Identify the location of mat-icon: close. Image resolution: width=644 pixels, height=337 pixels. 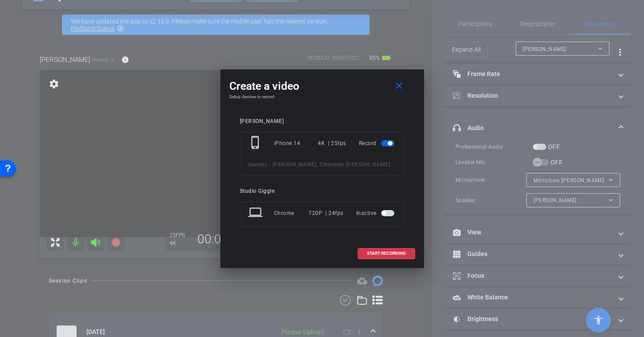
(399, 86).